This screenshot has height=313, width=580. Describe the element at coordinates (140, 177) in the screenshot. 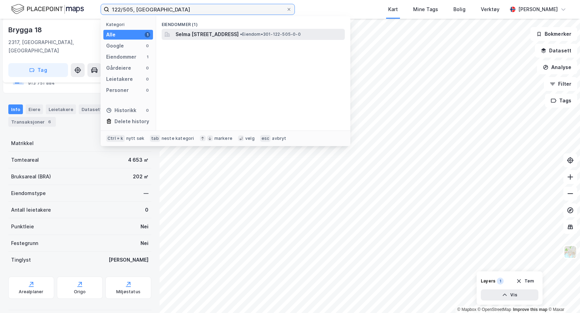

I see `div: 202 ㎡` at that location.